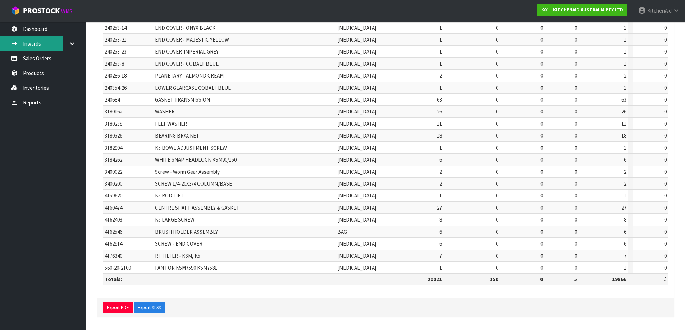 The height and width of the screenshot is (330, 685). I want to click on strong: 150, so click(494, 279).